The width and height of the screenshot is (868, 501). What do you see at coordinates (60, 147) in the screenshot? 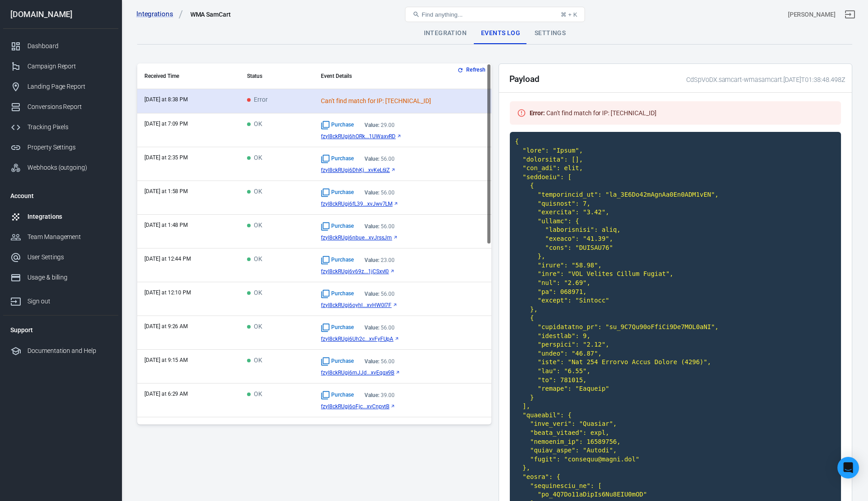
I see `a: Property Settings` at bounding box center [60, 147].